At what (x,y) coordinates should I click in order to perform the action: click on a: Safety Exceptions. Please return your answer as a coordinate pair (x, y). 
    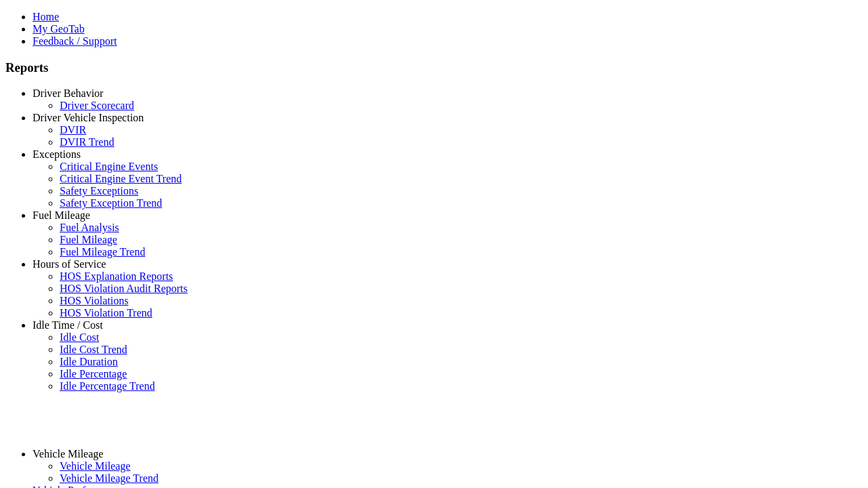
    Looking at the image, I should click on (99, 191).